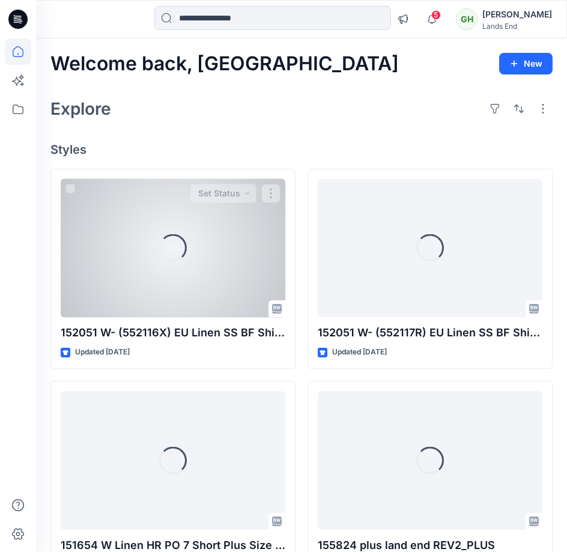 Image resolution: width=567 pixels, height=552 pixels. I want to click on p: 152051 W- (552117R) EU Linen SS BF Shirt_REV2, so click(430, 333).